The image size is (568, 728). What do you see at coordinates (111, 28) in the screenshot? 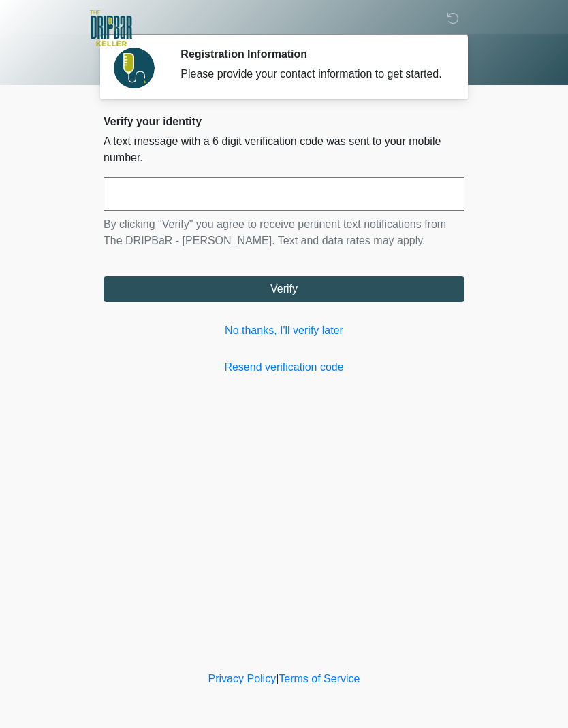
I see `img: The DRIPBaR - Keller Logo` at bounding box center [111, 28].